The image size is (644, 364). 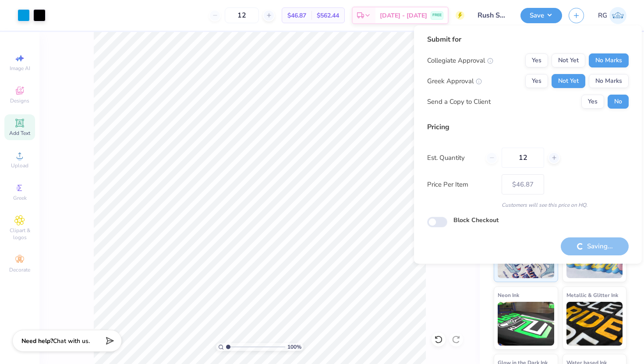 I want to click on strong: Need help?, so click(x=37, y=341).